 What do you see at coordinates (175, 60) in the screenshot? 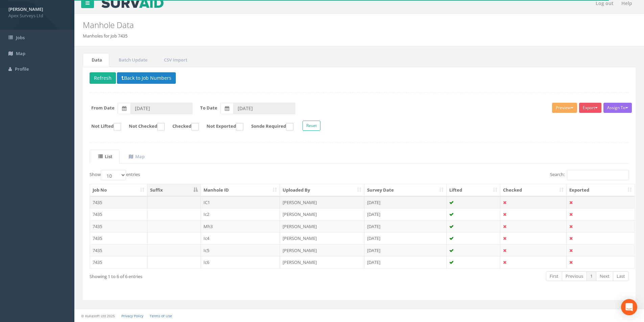
I see `a: CSV Import` at bounding box center [175, 60].